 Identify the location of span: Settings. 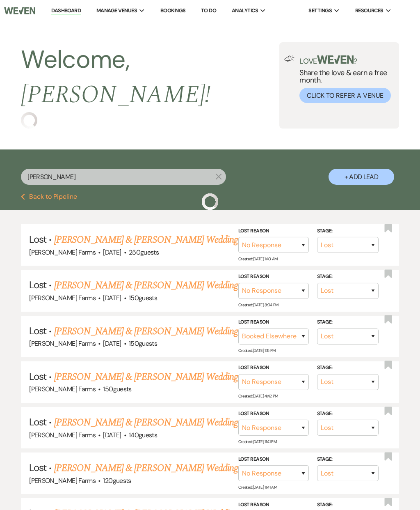
(320, 10).